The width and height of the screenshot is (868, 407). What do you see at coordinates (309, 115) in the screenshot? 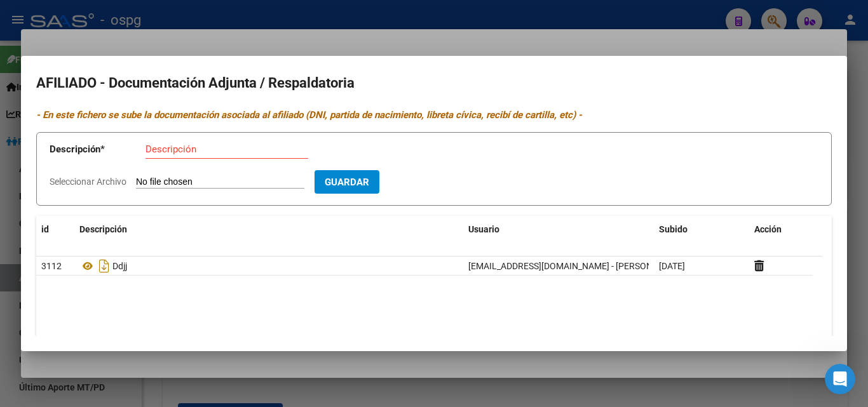
I see `i: - En este fichero se sube la documentación asociada al afiliado (DNI, partida de nacimiento, libr...` at bounding box center [309, 115].